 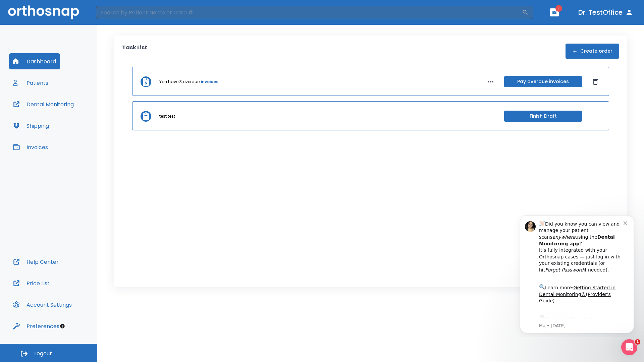 I want to click on span: Logout, so click(x=43, y=354).